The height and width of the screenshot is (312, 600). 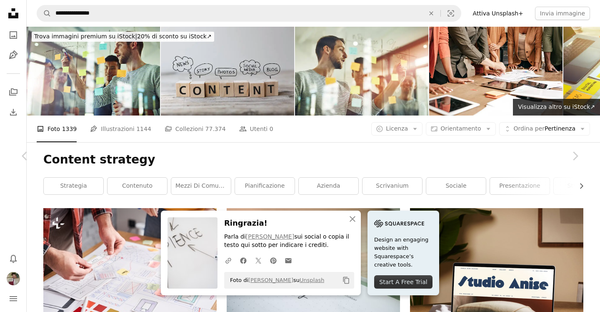 What do you see at coordinates (460, 128) in the screenshot?
I see `span: Orientamento` at bounding box center [460, 128].